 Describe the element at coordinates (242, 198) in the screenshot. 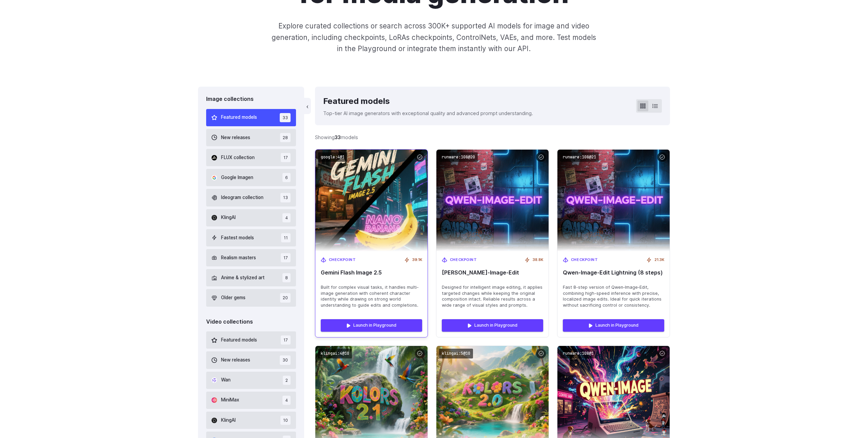

I see `span: Ideogram collection` at that location.